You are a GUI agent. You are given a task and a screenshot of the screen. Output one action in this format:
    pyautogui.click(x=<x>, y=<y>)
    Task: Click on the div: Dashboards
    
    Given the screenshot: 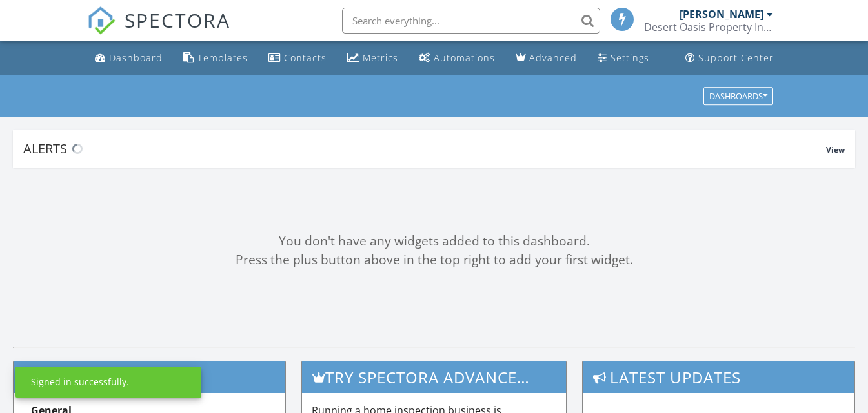 What is the action you would take?
    pyautogui.click(x=738, y=96)
    